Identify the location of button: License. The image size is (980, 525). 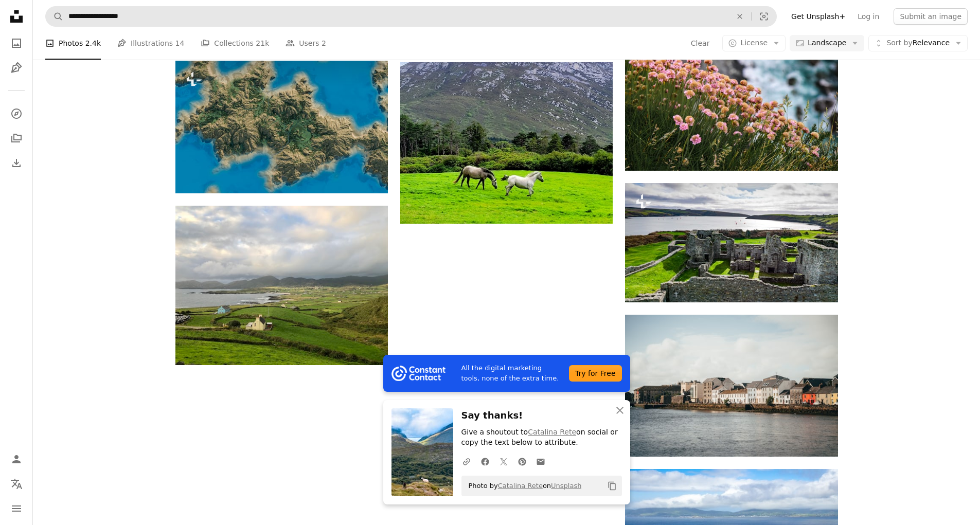
(753, 44).